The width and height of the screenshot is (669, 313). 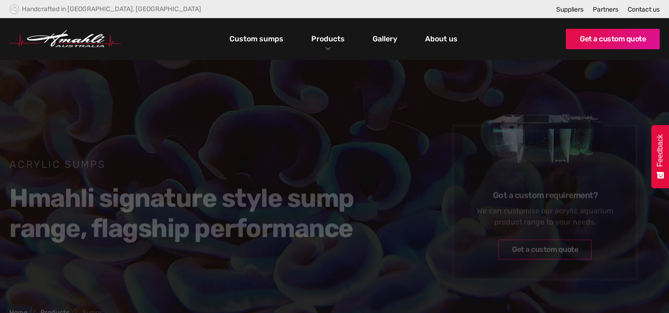 I want to click on a: Custom sumps, so click(x=256, y=39).